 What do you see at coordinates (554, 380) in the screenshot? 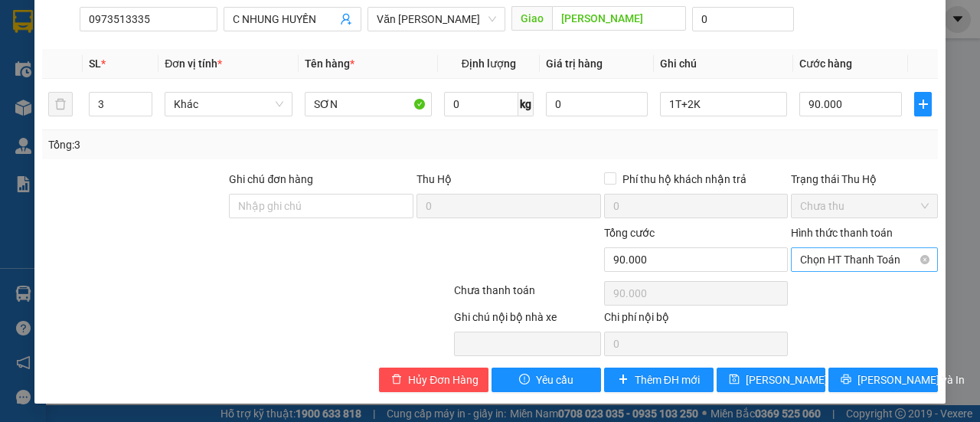
I see `span: Yêu cầu` at bounding box center [554, 380].